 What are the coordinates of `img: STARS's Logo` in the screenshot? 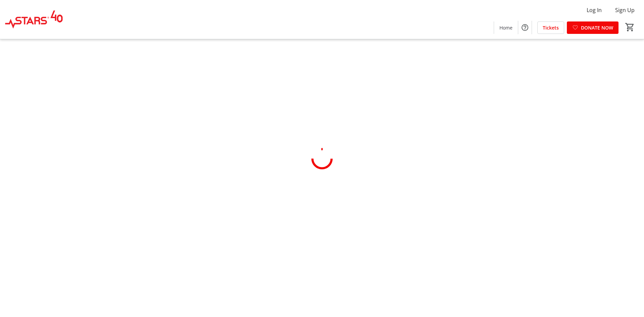 It's located at (34, 19).